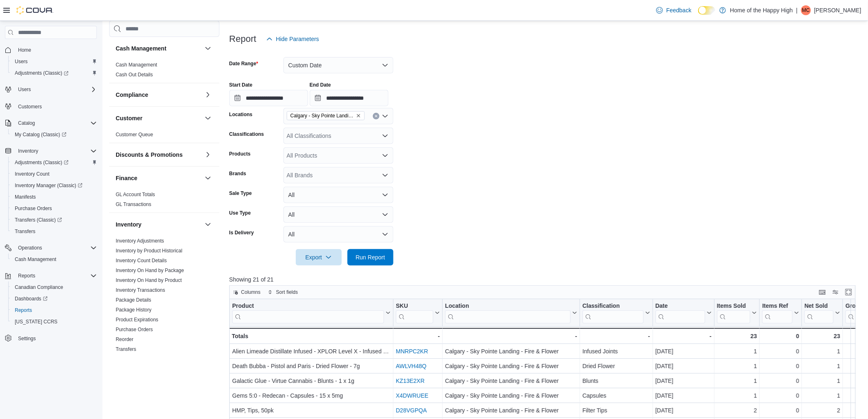  I want to click on button: Reports, so click(54, 310).